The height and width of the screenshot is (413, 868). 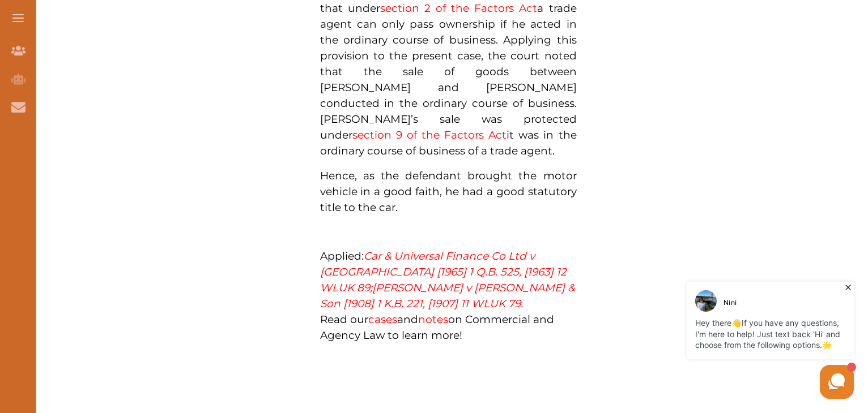 What do you see at coordinates (110, 22) in the screenshot?
I see `img: Nini` at bounding box center [110, 22].